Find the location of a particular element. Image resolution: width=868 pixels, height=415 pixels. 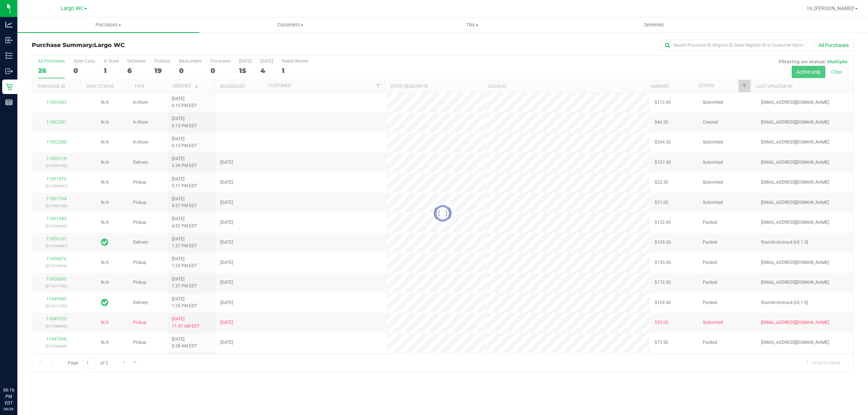

inline-svg: Outbound is located at coordinates (9, 72).